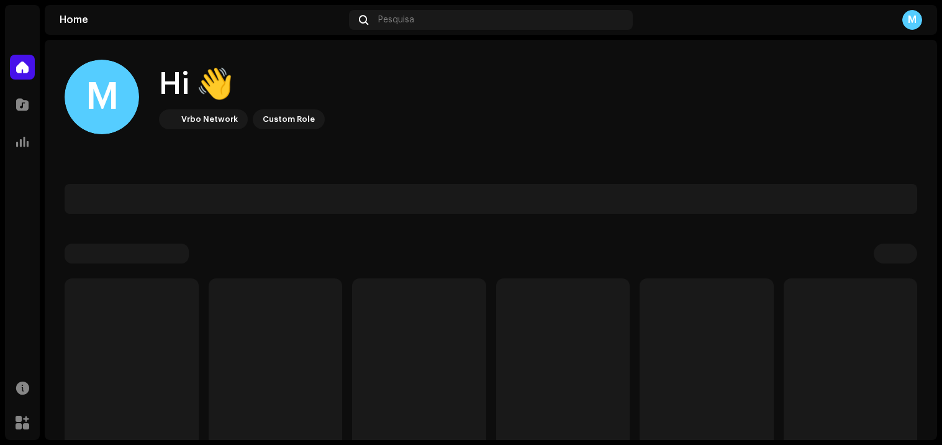 This screenshot has height=445, width=942. What do you see at coordinates (202, 20) in the screenshot?
I see `div: Home` at bounding box center [202, 20].